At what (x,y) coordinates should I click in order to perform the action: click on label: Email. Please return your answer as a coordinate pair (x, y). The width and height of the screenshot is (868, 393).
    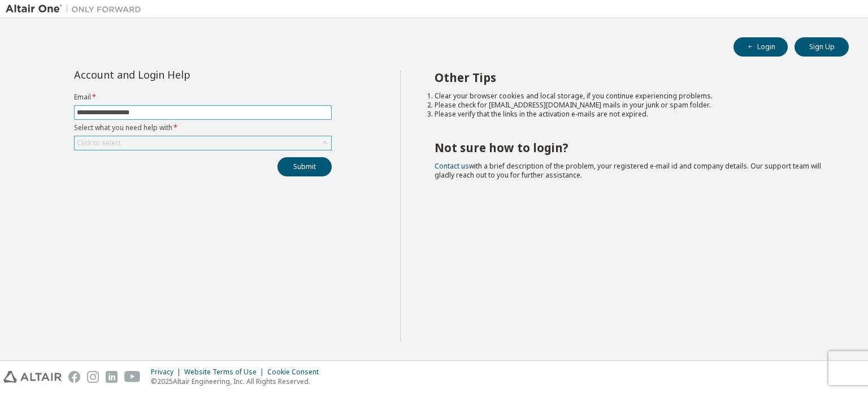
    Looking at the image, I should click on (203, 97).